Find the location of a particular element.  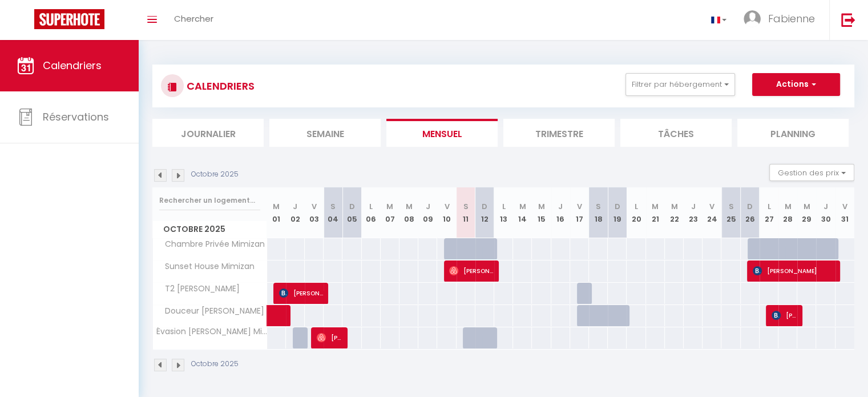

th: 06 is located at coordinates (371, 213).